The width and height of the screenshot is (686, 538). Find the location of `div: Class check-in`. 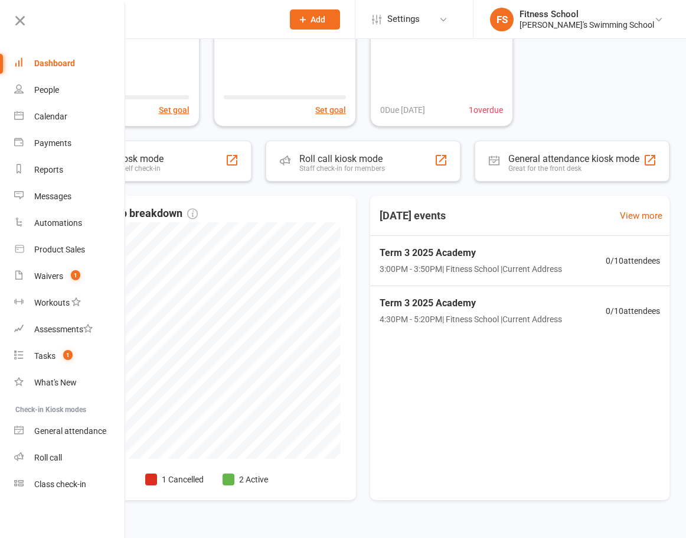

div: Class check-in is located at coordinates (60, 484).